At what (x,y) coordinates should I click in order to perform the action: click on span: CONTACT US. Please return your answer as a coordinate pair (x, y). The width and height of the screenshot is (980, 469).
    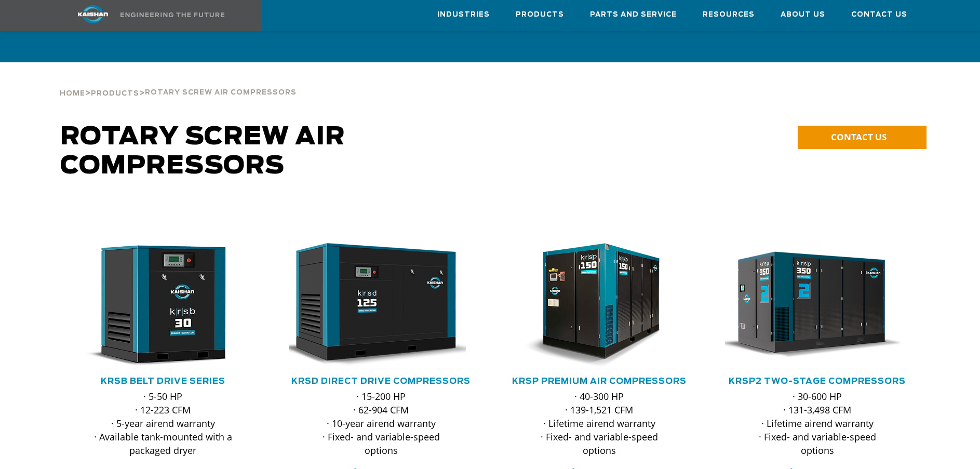
    Looking at the image, I should click on (859, 137).